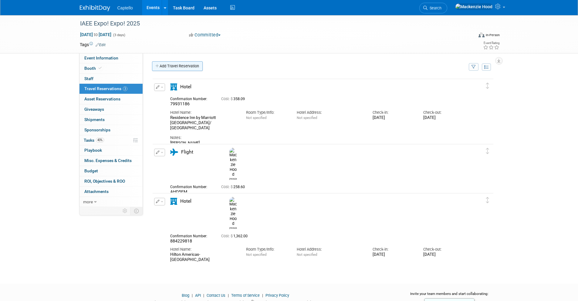  Describe the element at coordinates (94, 120) in the screenshot. I see `span: Shipments` at that location.